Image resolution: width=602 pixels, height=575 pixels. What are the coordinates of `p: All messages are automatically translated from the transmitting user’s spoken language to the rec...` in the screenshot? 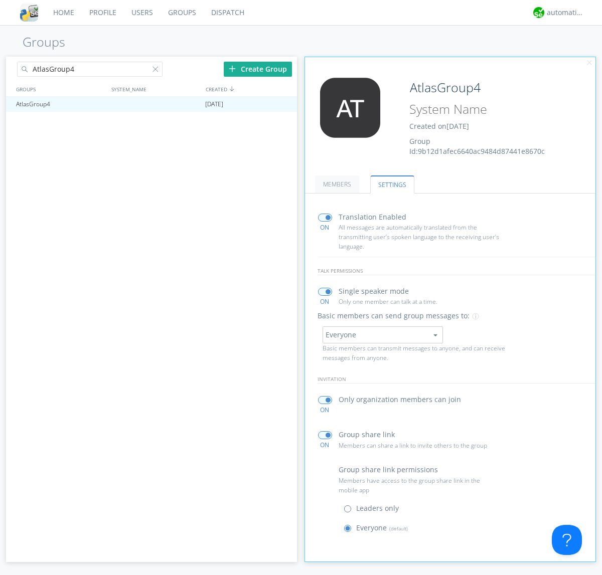 It's located at (419, 237).